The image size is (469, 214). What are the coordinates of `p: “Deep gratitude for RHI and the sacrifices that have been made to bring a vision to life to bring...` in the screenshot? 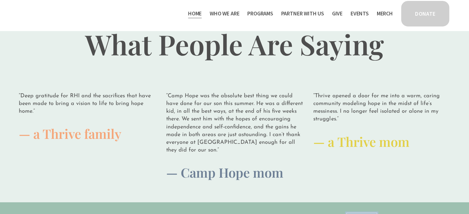 It's located at (87, 104).